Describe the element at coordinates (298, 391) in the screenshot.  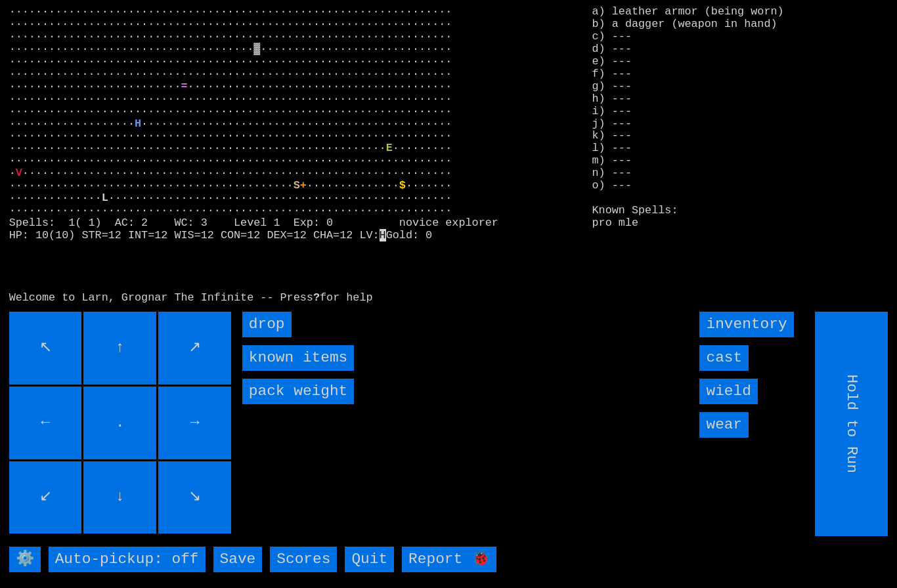
I see `input: pack weight` at that location.